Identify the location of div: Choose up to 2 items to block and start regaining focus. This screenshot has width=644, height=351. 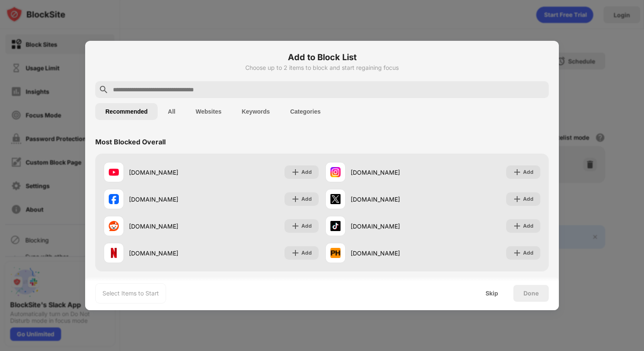
(322, 68).